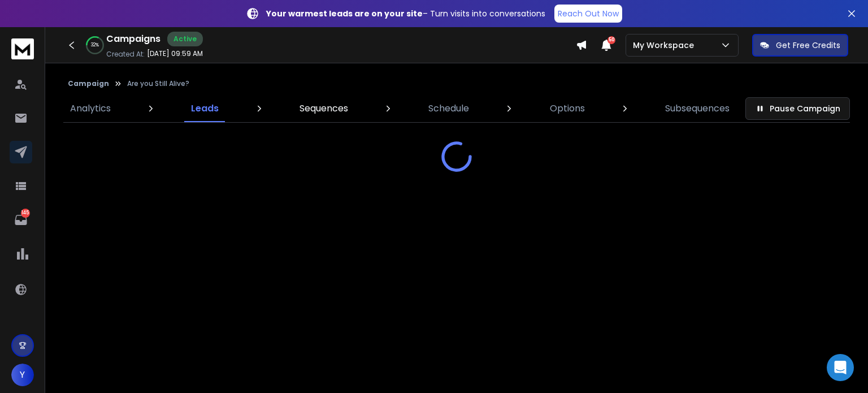  What do you see at coordinates (449, 109) in the screenshot?
I see `a: Schedule` at bounding box center [449, 109].